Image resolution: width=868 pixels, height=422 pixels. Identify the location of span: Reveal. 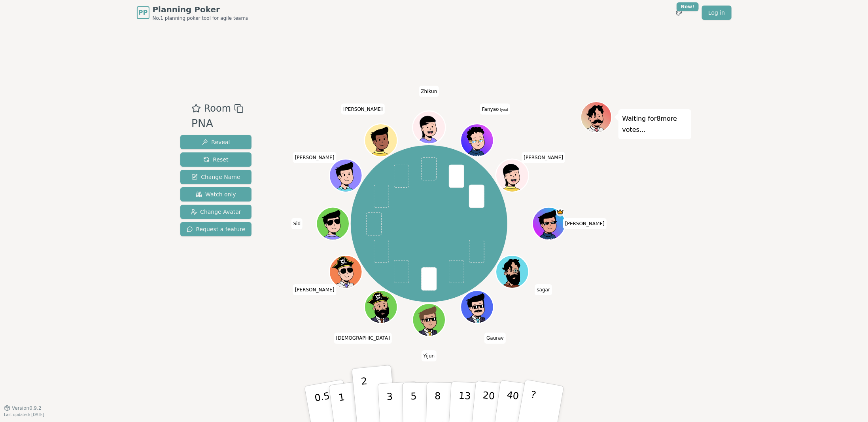
(216, 142).